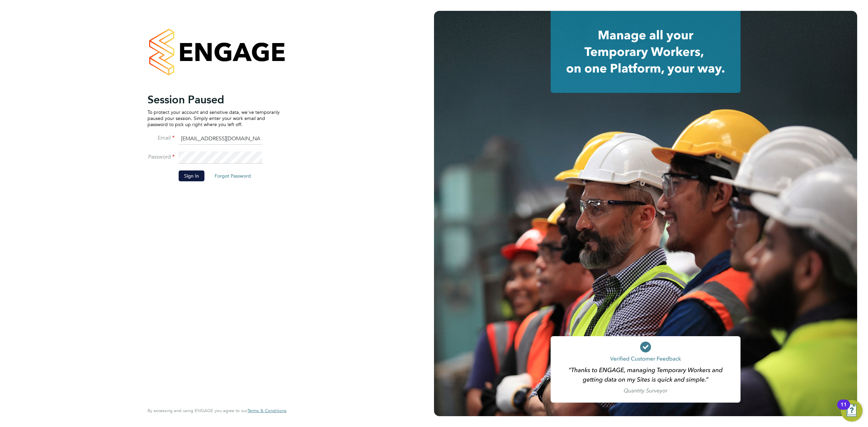 The height and width of the screenshot is (427, 868). What do you see at coordinates (191, 176) in the screenshot?
I see `button: Sign In` at bounding box center [191, 176].